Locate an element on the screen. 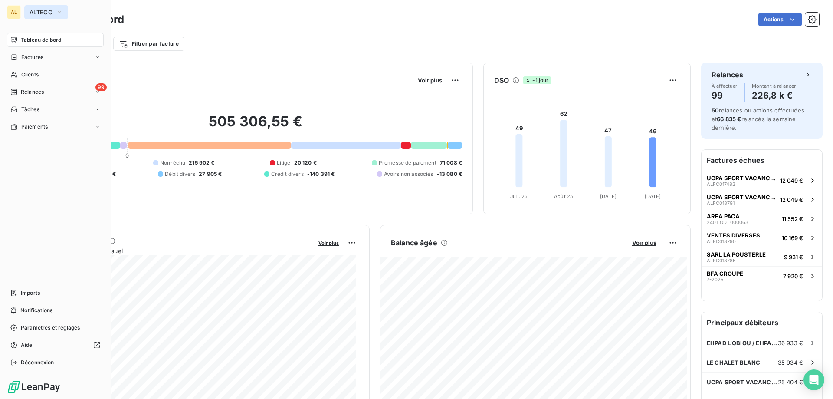 The image size is (833, 399). span: À effectuer is located at coordinates (725, 86).